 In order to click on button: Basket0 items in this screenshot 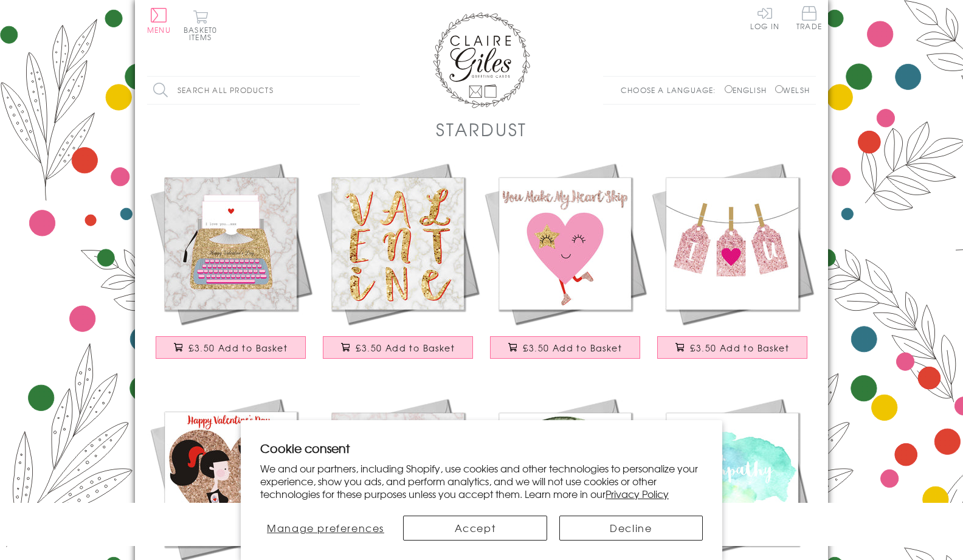, I will do `click(200, 25)`.